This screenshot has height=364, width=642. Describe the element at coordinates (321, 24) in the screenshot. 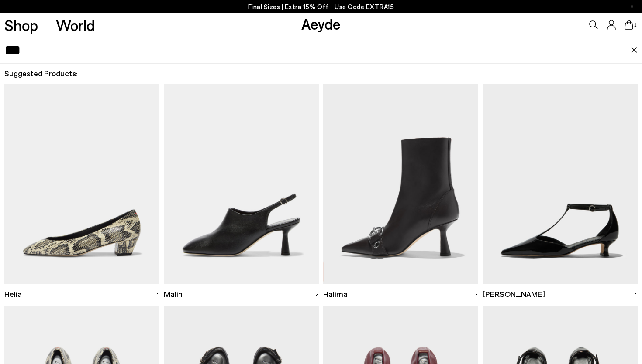

I see `a: Aeyde` at that location.